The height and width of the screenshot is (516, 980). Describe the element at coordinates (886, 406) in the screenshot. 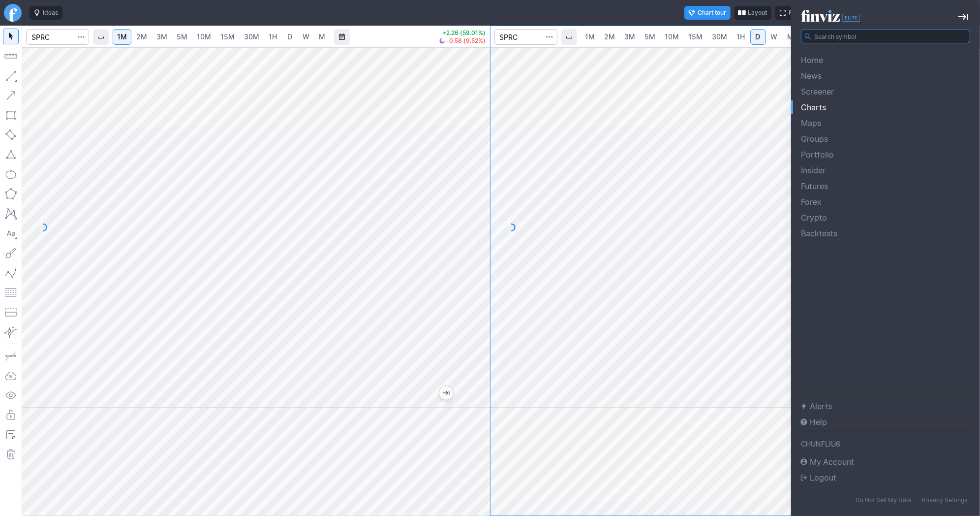

I see `a: Alerts` at that location.